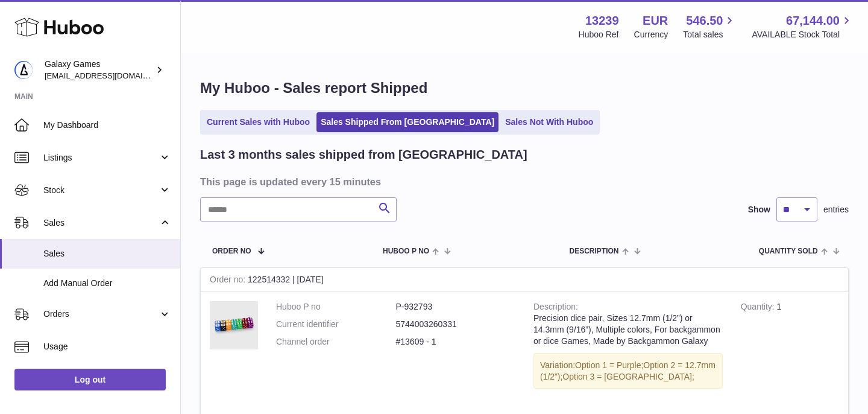 The width and height of the screenshot is (868, 414). I want to click on span: My Dashboard, so click(107, 124).